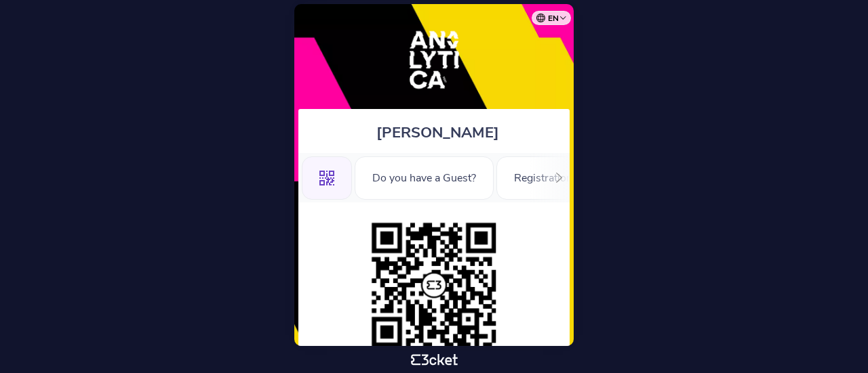 The height and width of the screenshot is (373, 868). Describe the element at coordinates (424, 178) in the screenshot. I see `div: Do you have a Guest?` at that location.